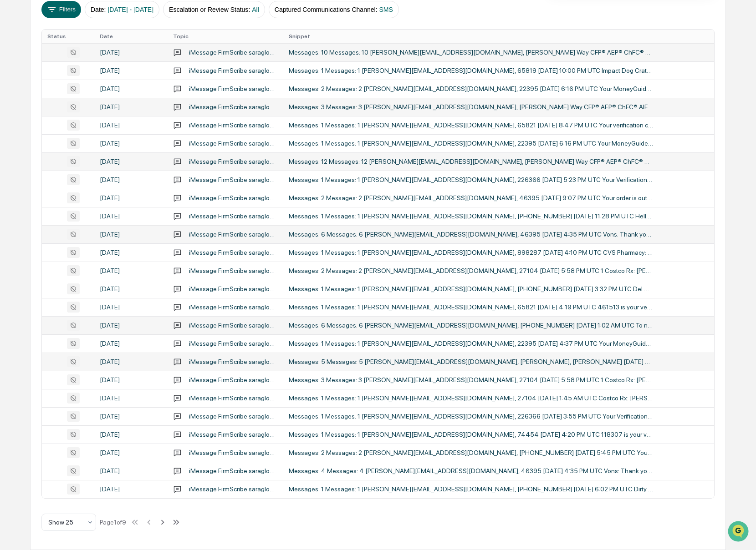 The image size is (756, 550). I want to click on p: How can we help?, so click(87, 26).